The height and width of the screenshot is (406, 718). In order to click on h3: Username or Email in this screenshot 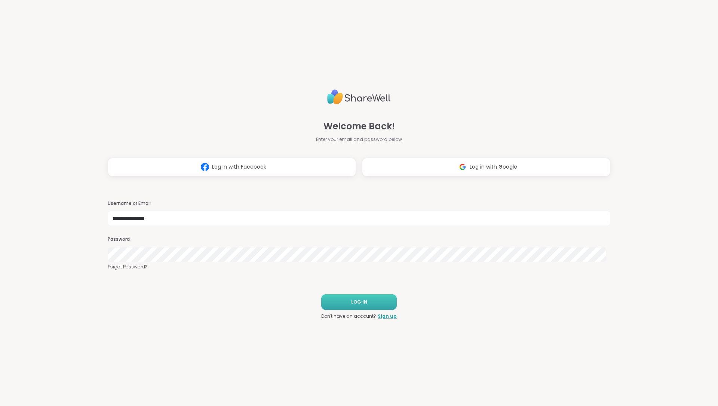, I will do `click(359, 203)`.